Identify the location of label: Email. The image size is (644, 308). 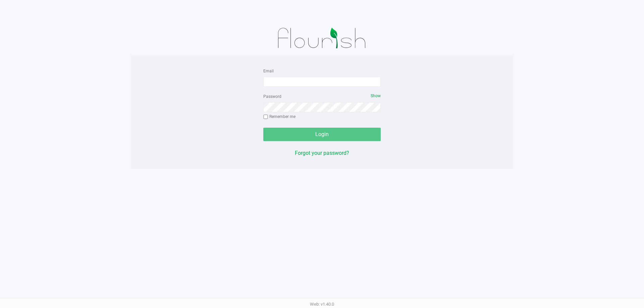
(268, 71).